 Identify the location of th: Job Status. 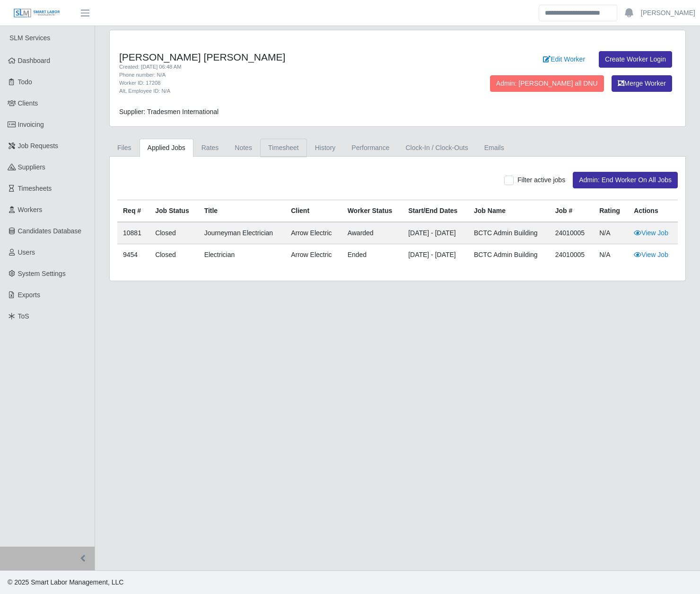
(174, 211).